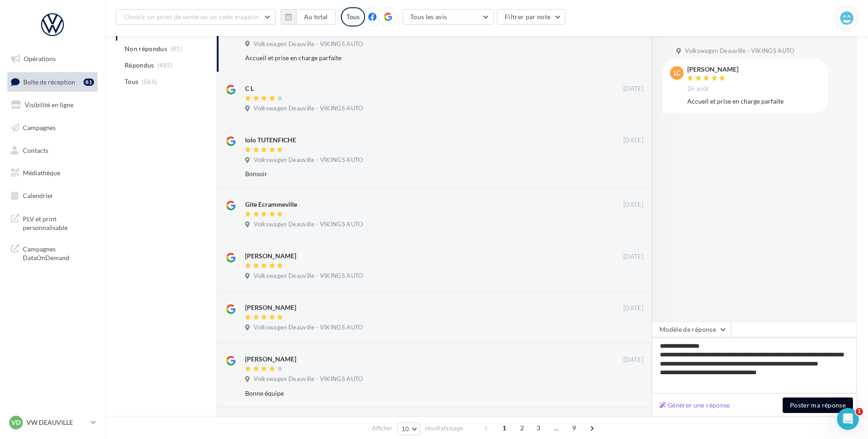 Image resolution: width=868 pixels, height=439 pixels. I want to click on span: (81), so click(176, 49).